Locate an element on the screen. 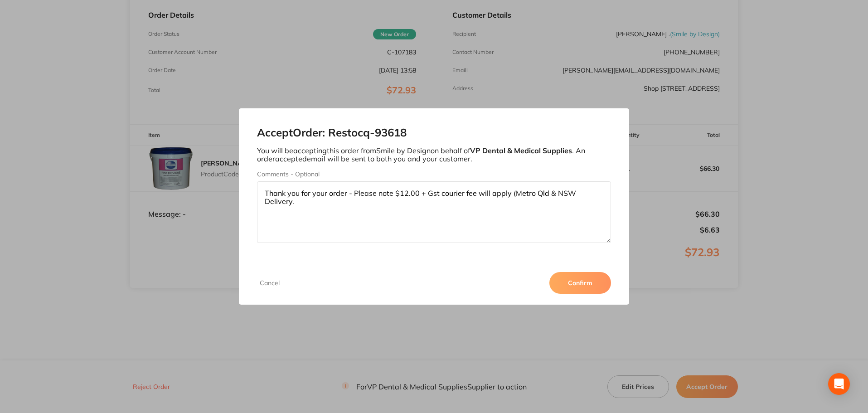  h2: Accept Order: Restocq- 93618 is located at coordinates (434, 133).